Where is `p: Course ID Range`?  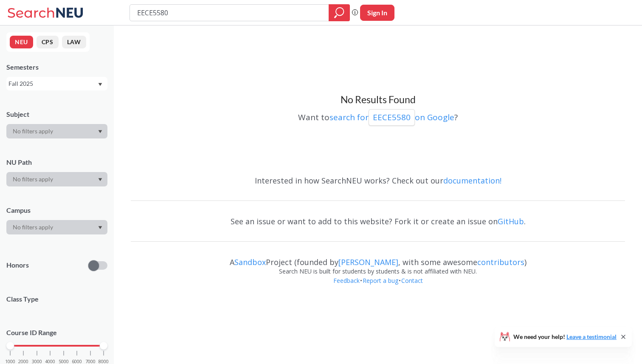 p: Course ID Range is located at coordinates (57, 332).